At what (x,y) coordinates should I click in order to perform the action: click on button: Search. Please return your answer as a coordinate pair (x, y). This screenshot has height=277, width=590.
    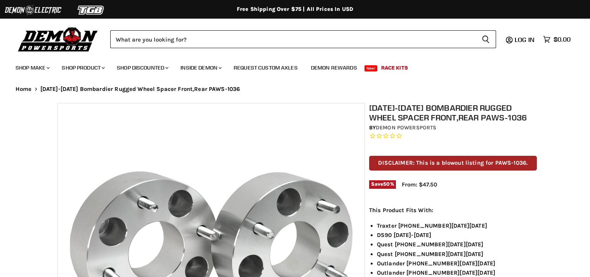
    Looking at the image, I should click on (485, 39).